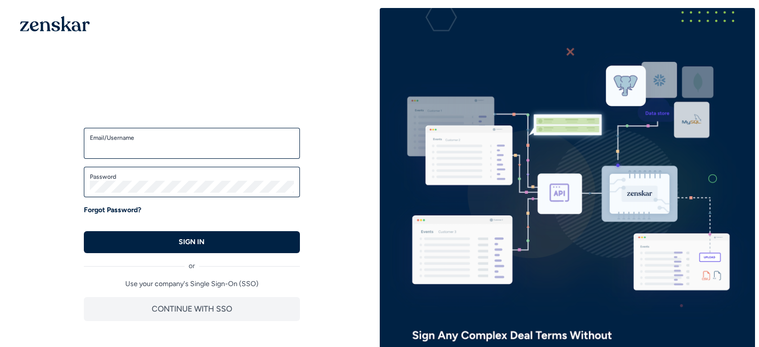 The height and width of the screenshot is (347, 759). I want to click on a: Forgot Password?, so click(112, 210).